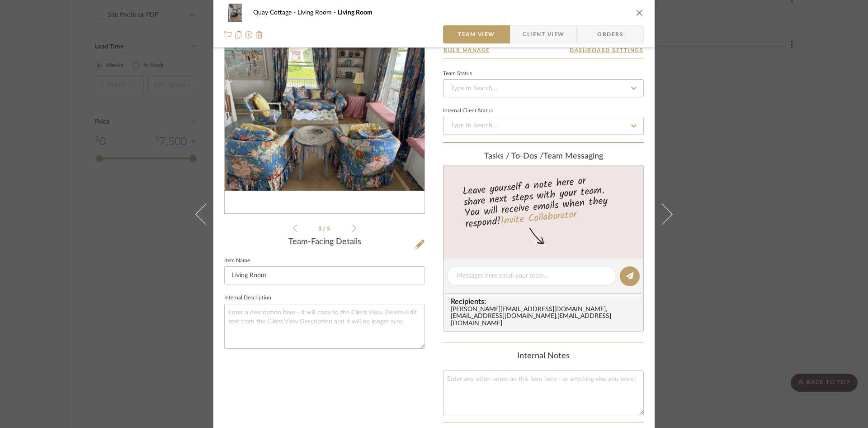 This screenshot has width=868, height=428. I want to click on div: Team Status, so click(457, 74).